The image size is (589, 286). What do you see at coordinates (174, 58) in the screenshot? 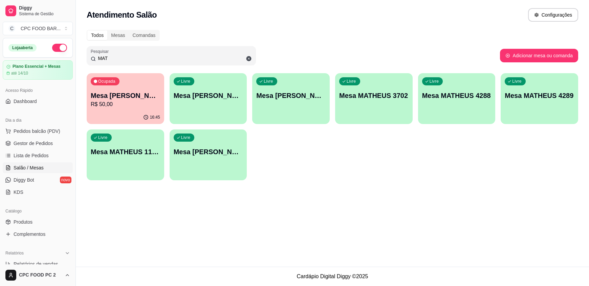
I see `input: Pesquisar` at bounding box center [174, 58].